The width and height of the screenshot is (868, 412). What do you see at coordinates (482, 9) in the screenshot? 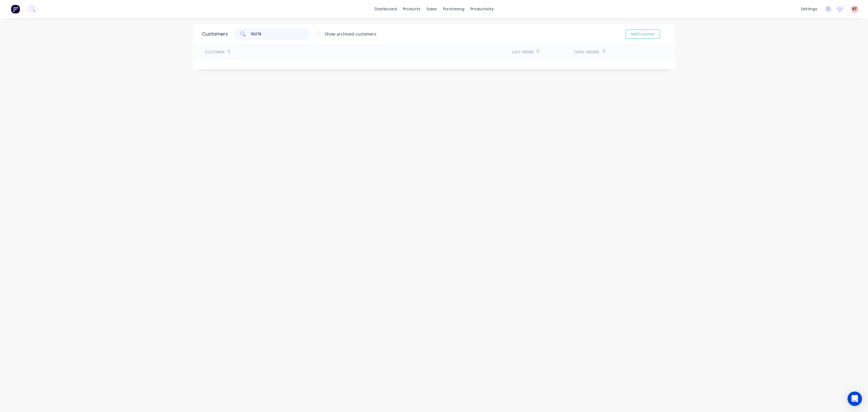
I see `div: productivity` at bounding box center [482, 9].